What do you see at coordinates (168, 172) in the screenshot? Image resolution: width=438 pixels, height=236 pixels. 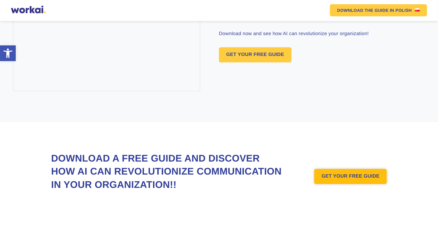 I see `h2: Download a free Guide and discover how AI can revolutionize communication in your organization!!` at bounding box center [168, 172].